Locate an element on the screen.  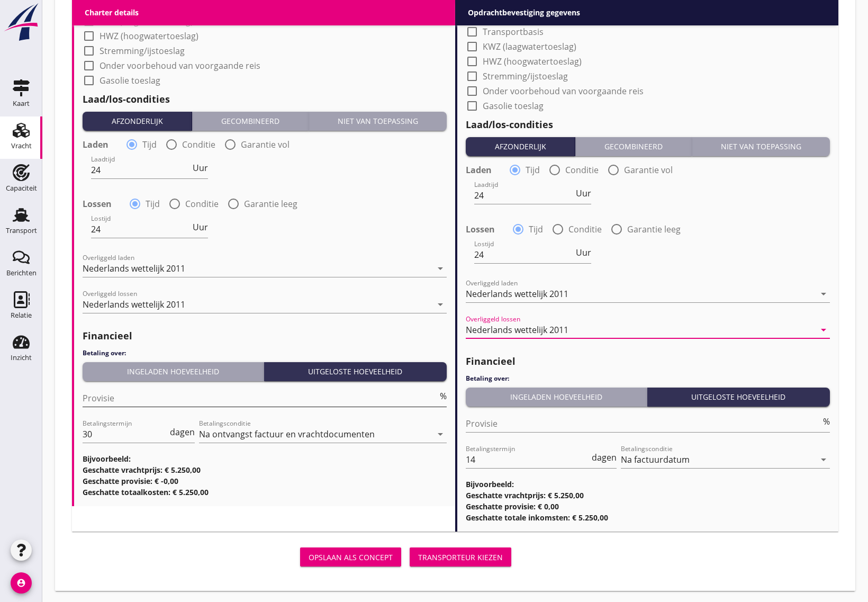
h3: Geschatte totaalkosten: € 5.250,00 is located at coordinates (265, 492).